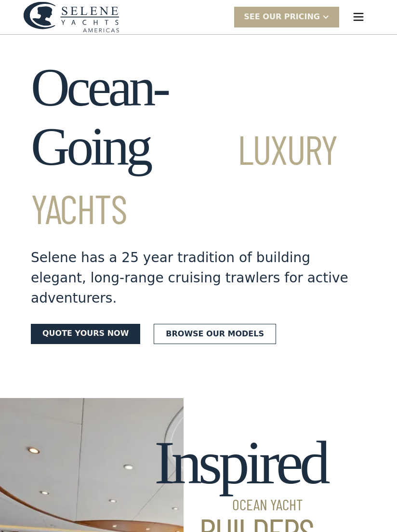 The height and width of the screenshot is (532, 397). What do you see at coordinates (85, 334) in the screenshot?
I see `a: Quote yours now` at bounding box center [85, 334].